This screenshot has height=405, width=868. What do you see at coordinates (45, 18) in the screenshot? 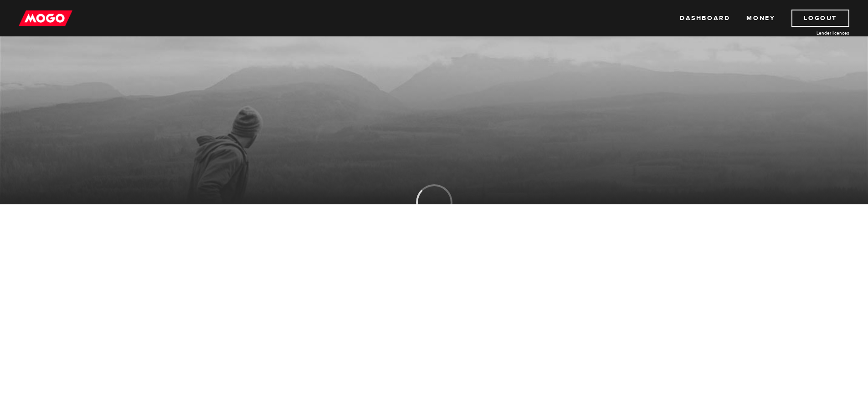
I see `img: mogo_logo-11ee424be714fa7cbb0f0f49df9e16ec.png` at bounding box center [45, 18].